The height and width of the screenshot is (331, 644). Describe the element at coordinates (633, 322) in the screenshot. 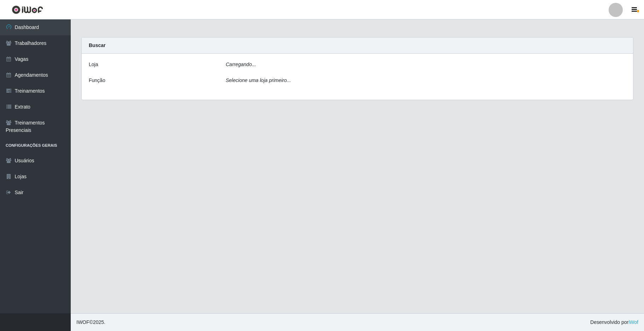

I see `a: iWof` at that location.